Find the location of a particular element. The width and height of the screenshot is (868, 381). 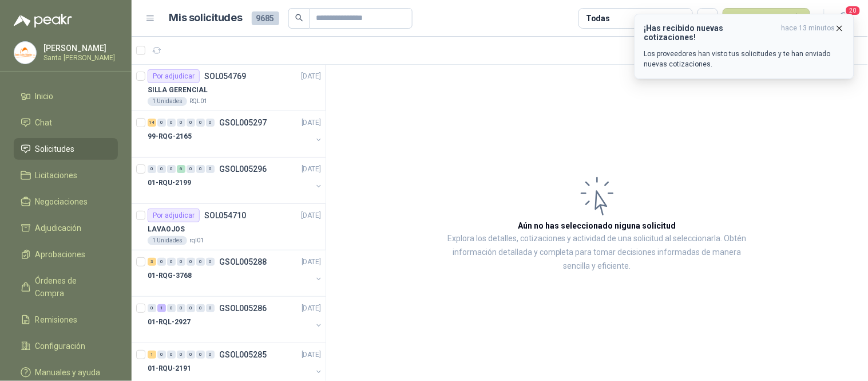

div: Todas is located at coordinates (598, 18).